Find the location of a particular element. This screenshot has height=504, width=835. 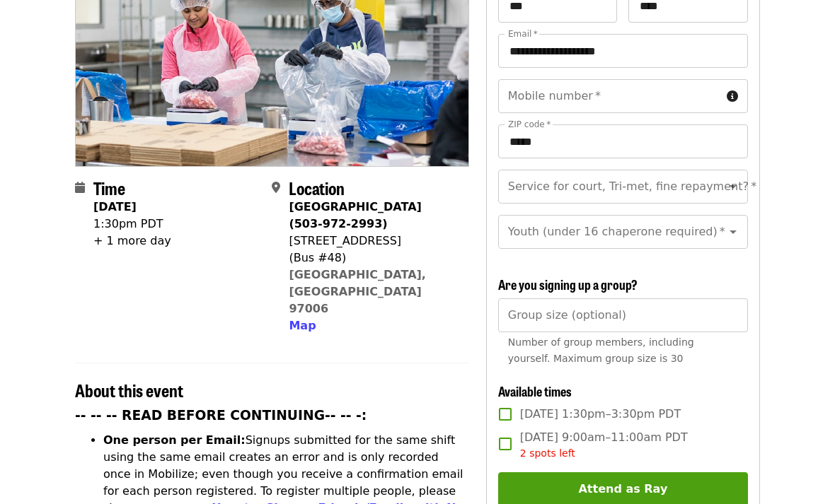

input: Email is located at coordinates (623, 51).